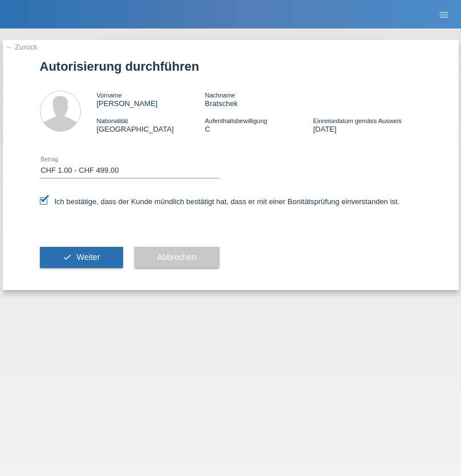 This screenshot has width=461, height=476. I want to click on i: check, so click(67, 257).